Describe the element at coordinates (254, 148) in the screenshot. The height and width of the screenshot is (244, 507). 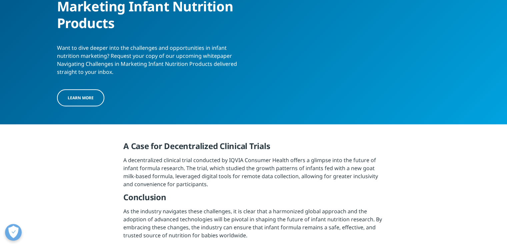
I see `h5: A Case for Decentralized Clinical Trials` at that location.